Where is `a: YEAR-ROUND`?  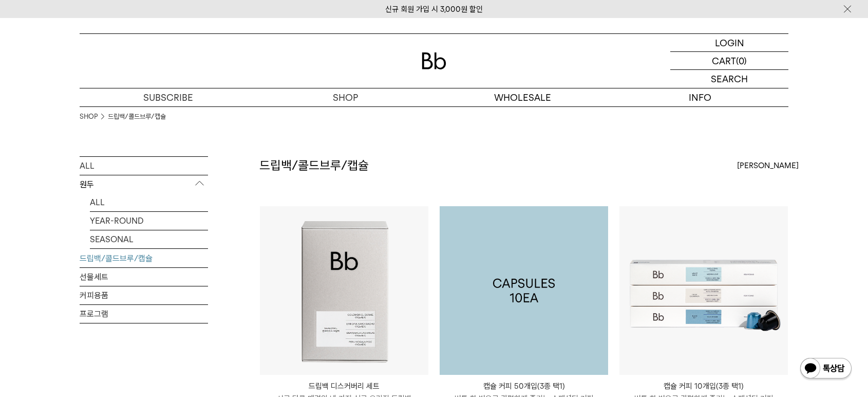
a: YEAR-ROUND is located at coordinates (149, 220).